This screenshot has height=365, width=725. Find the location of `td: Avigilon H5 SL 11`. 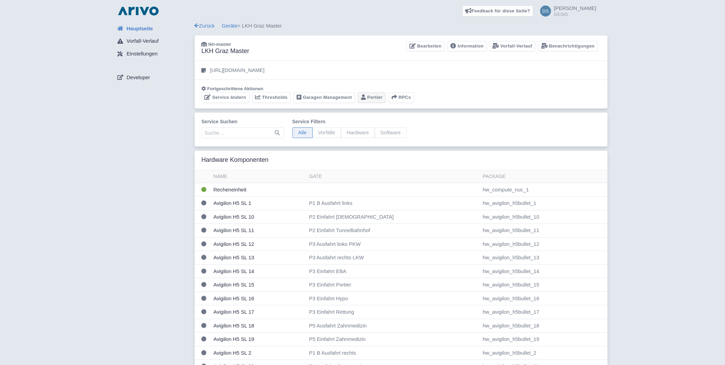

td: Avigilon H5 SL 11 is located at coordinates (259, 230).